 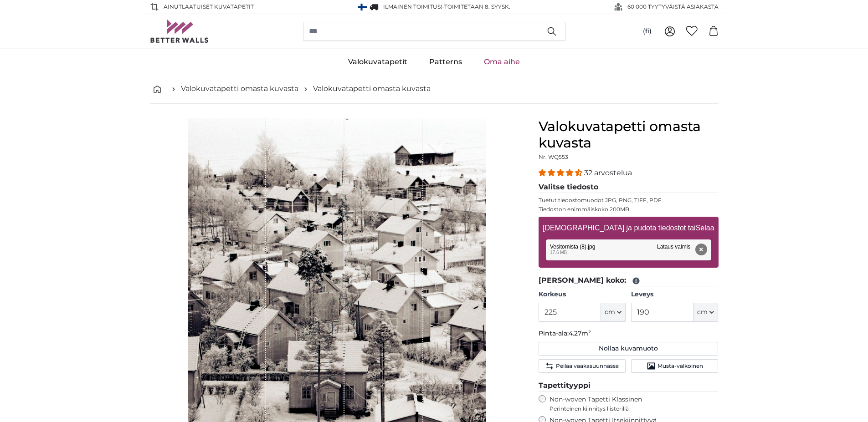 I want to click on p: Tiedoston enimmäiskoko 200MB., so click(x=628, y=209).